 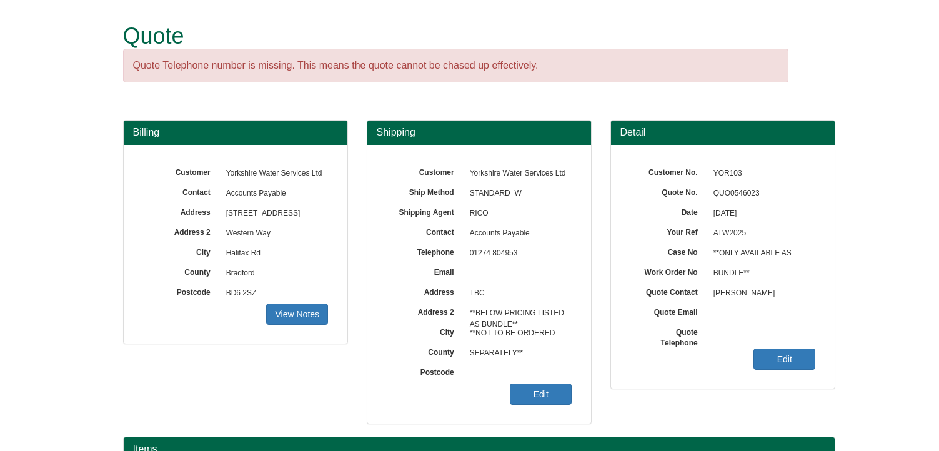 I want to click on span: ATW2025, so click(x=762, y=234).